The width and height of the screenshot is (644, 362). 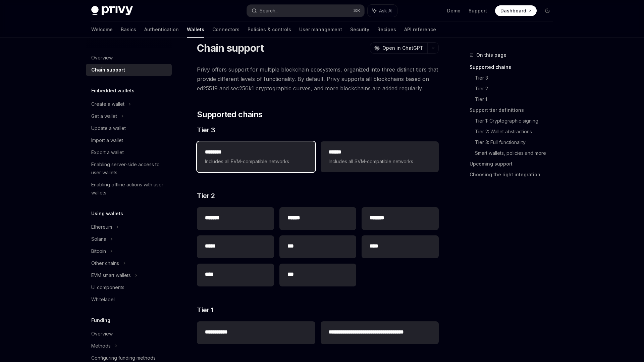 What do you see at coordinates (107, 152) in the screenshot?
I see `div: Export a wallet` at bounding box center [107, 152].